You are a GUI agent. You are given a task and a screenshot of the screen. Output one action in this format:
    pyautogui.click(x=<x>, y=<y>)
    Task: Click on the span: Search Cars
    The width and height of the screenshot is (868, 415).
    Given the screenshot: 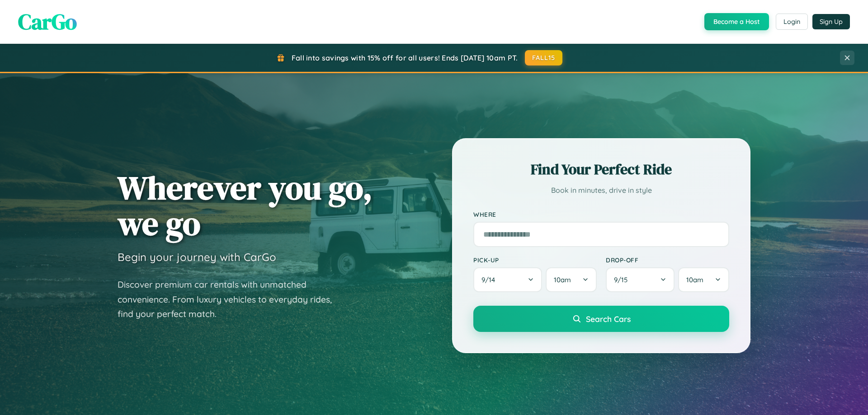 What is the action you would take?
    pyautogui.click(x=608, y=319)
    